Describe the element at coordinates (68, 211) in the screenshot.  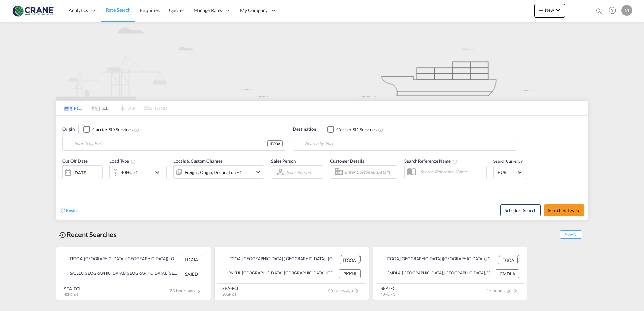
I see `div: icon-refreshReset` at that location.